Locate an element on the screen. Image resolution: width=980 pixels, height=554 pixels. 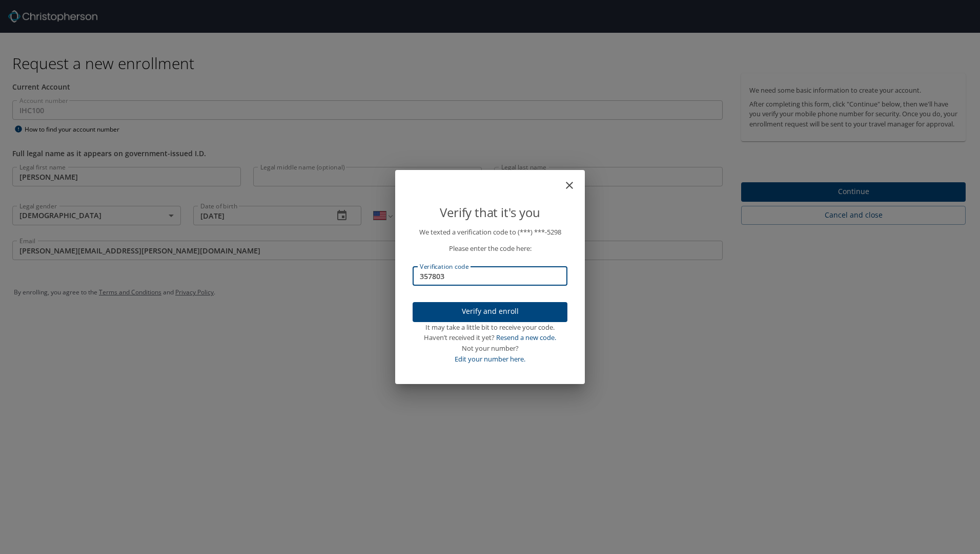
a: Edit your number here. is located at coordinates (490, 359).